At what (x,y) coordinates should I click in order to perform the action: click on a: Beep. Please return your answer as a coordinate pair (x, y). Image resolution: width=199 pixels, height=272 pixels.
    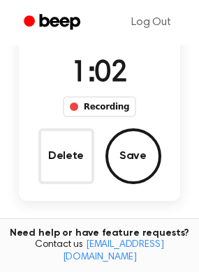
    Looking at the image, I should click on (53, 22).